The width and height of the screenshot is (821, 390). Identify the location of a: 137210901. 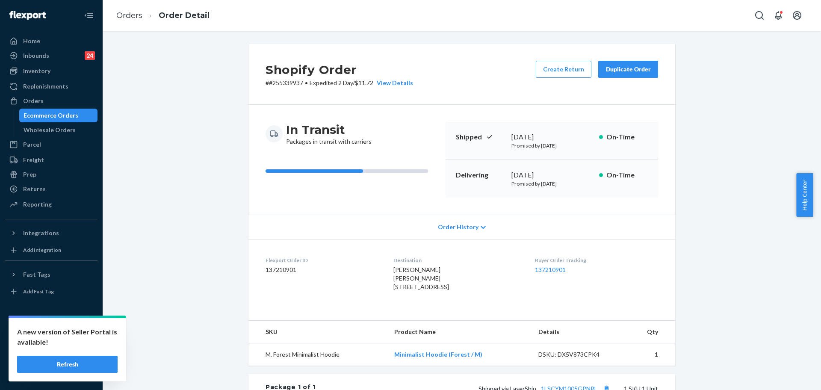
(550, 269).